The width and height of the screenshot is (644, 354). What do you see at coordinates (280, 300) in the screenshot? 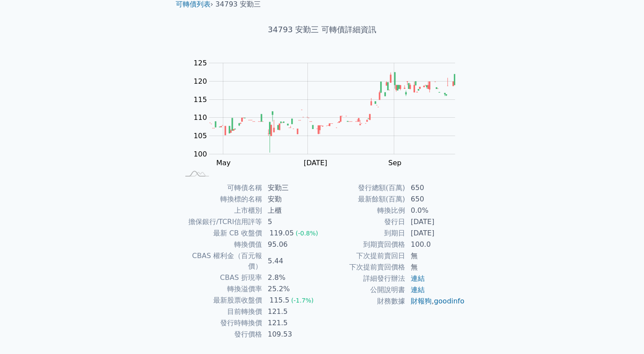
I see `div: 115.5` at bounding box center [280, 300].